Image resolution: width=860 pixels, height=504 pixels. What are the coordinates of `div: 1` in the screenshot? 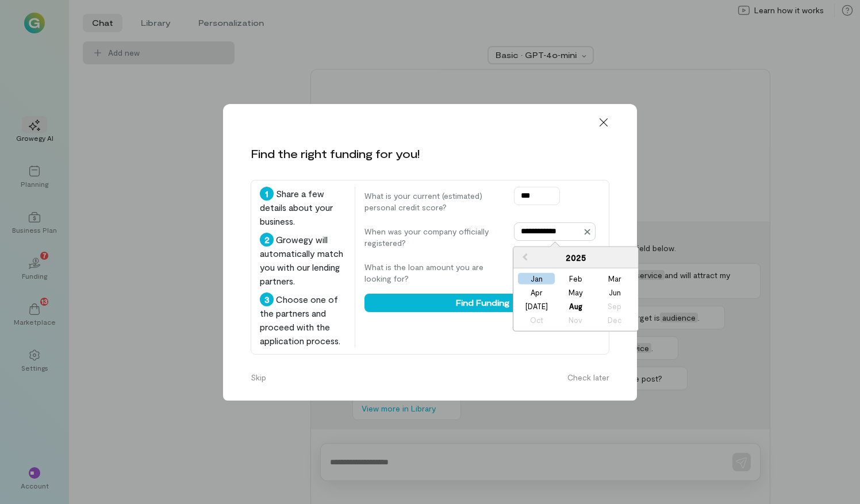 It's located at (266, 194).